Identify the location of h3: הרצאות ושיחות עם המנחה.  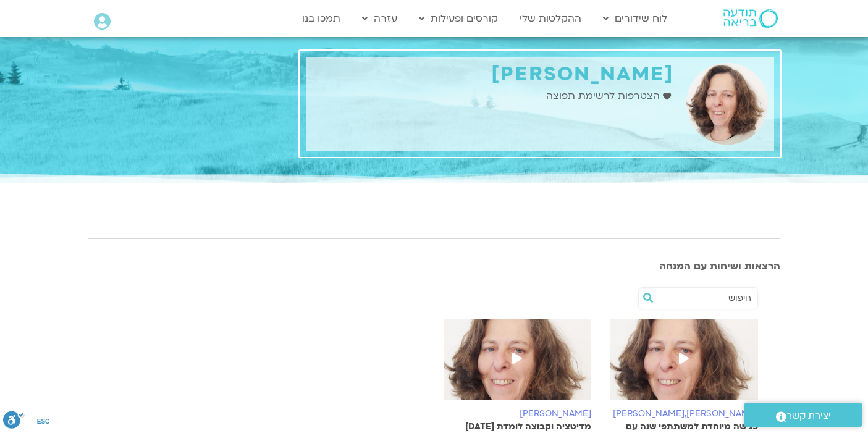
(434, 266).